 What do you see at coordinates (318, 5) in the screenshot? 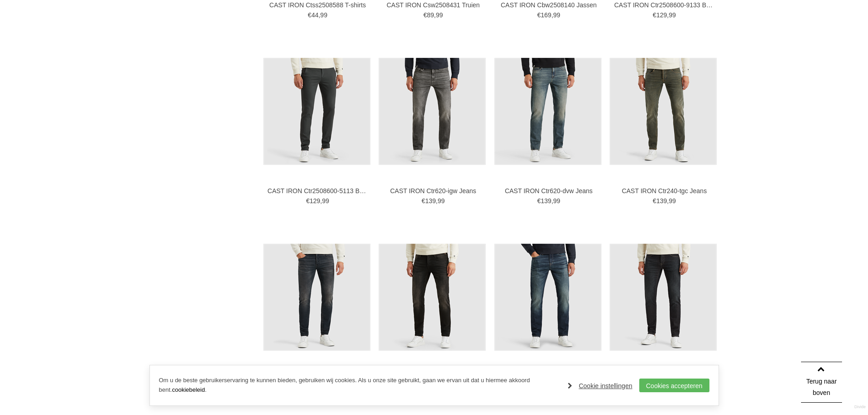
I see `a: CAST IRON Ctss2508588 T-shirts` at bounding box center [318, 5].